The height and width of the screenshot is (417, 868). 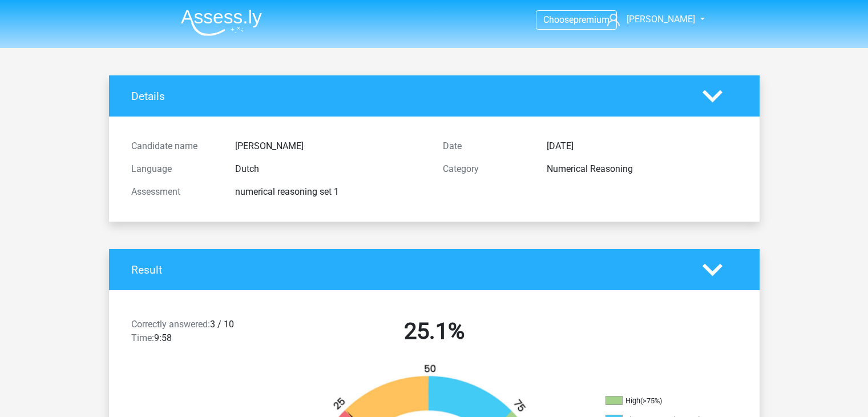 I want to click on a: Choosepremium, so click(x=576, y=20).